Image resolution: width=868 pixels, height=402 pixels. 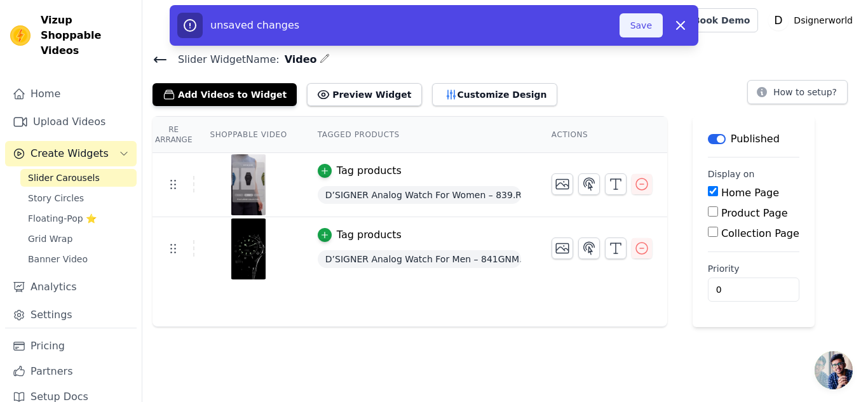 I want to click on span: Floating-Pop ⭐, so click(x=63, y=218).